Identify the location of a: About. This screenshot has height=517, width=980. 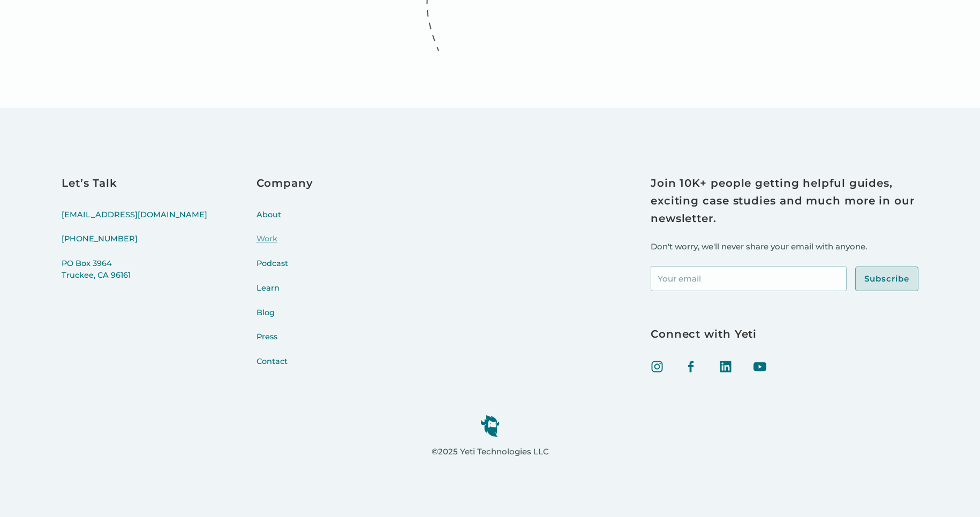
(284, 222).